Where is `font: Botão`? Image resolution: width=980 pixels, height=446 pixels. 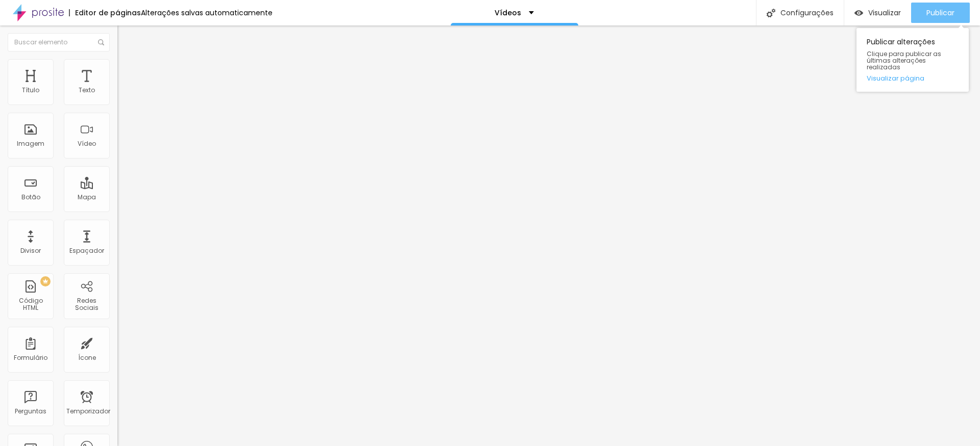 font: Botão is located at coordinates (31, 197).